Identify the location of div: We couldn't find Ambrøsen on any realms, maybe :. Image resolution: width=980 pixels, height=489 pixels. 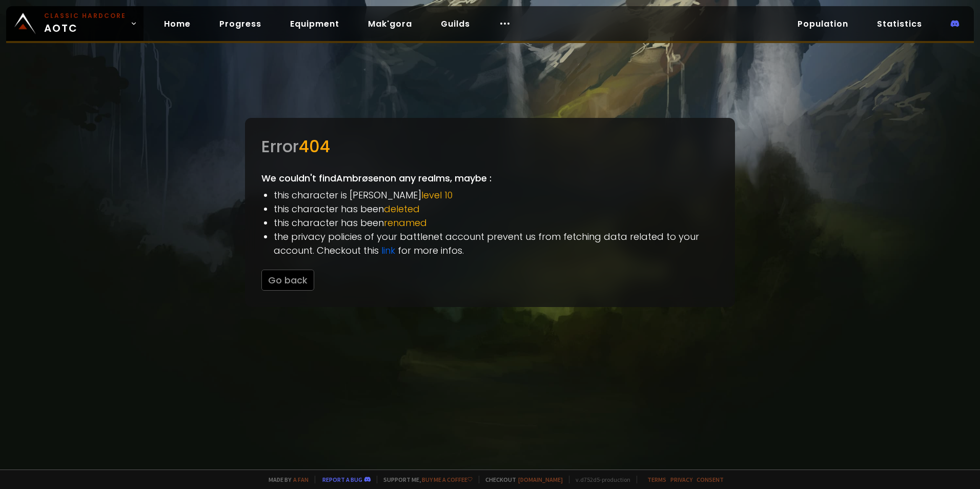
(490, 212).